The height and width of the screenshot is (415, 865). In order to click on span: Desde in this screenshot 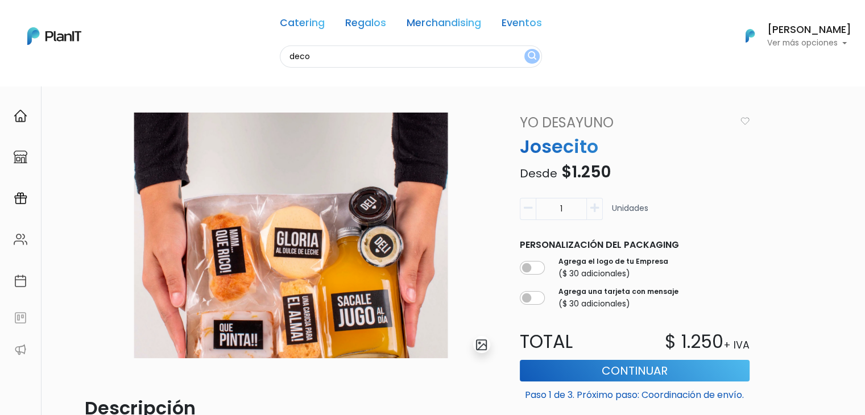, I will do `click(539, 174)`.